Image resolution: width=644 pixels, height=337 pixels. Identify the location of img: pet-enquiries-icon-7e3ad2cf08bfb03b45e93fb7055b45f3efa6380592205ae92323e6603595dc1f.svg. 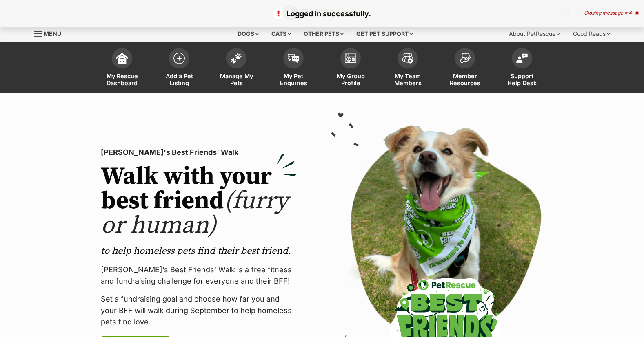
(293, 58).